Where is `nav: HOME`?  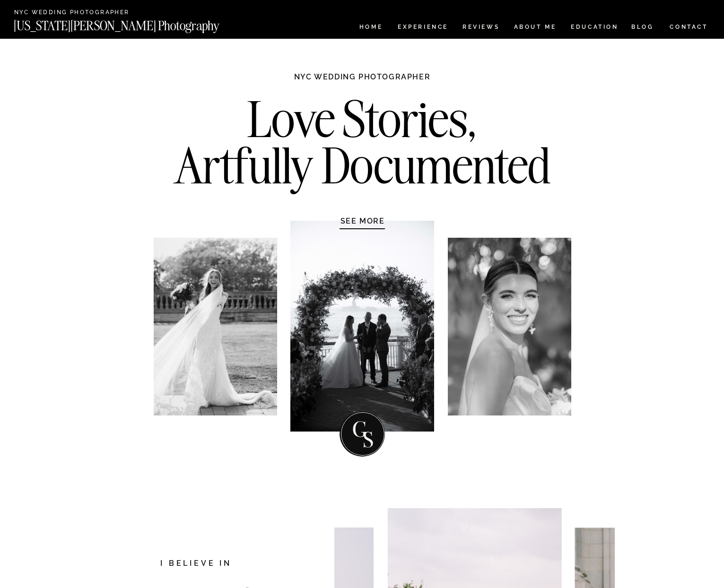
nav: HOME is located at coordinates (371, 28).